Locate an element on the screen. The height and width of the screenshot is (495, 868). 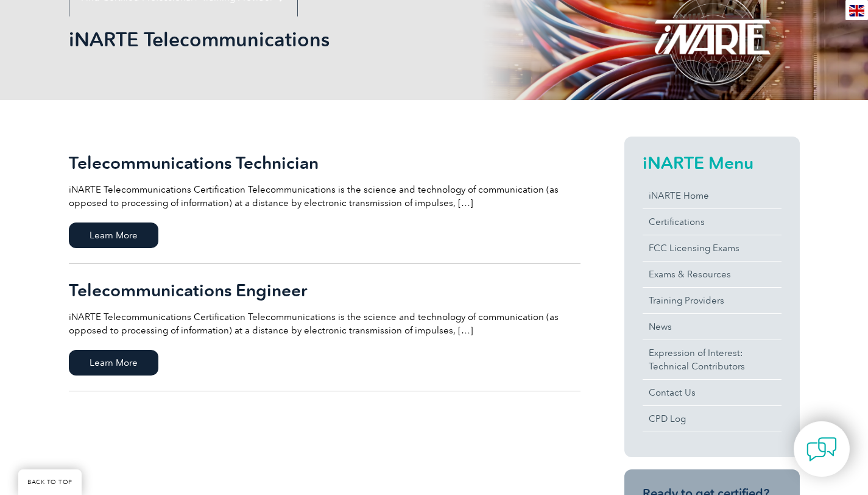
h2: Telecommunications Engineer is located at coordinates (324, 290).